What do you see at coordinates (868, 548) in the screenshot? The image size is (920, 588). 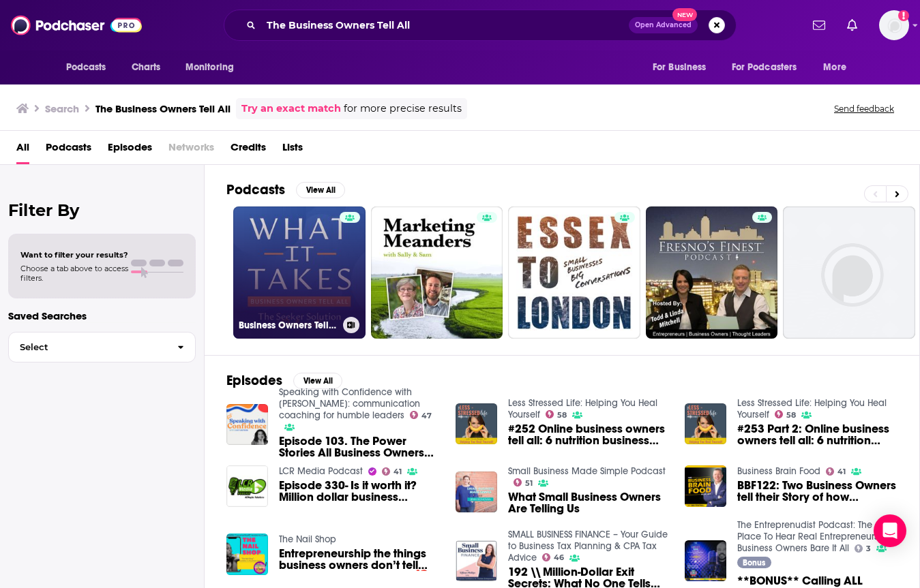 I see `span: 3` at bounding box center [868, 548].